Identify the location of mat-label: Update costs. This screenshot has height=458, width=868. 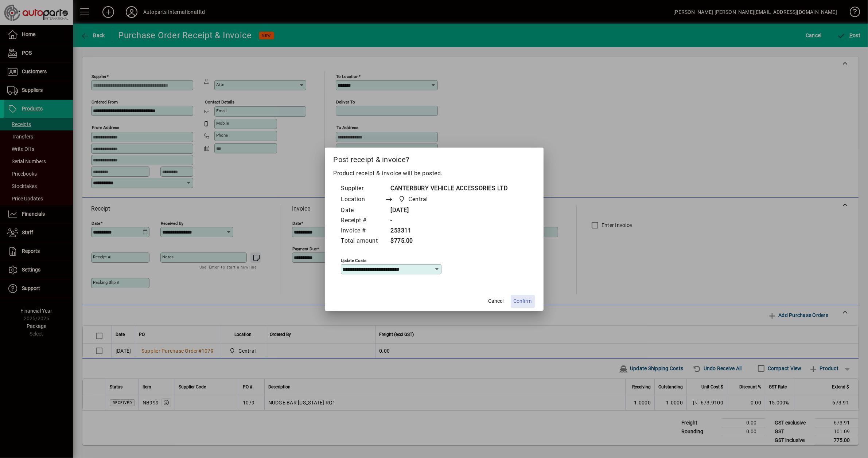
(354, 260).